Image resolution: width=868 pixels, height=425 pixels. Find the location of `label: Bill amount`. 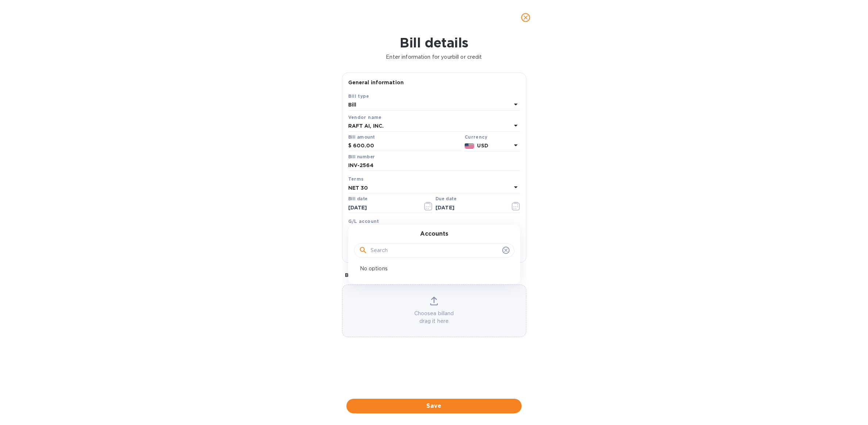

label: Bill amount is located at coordinates (362, 137).